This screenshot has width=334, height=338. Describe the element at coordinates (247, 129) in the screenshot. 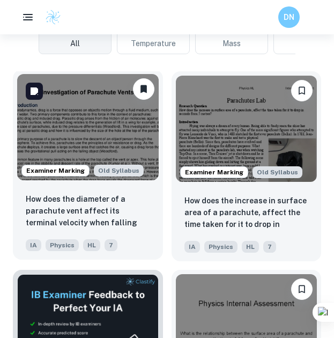

I see `img: Physics IA example thumbnail: How does the increase in surface area of` at that location.